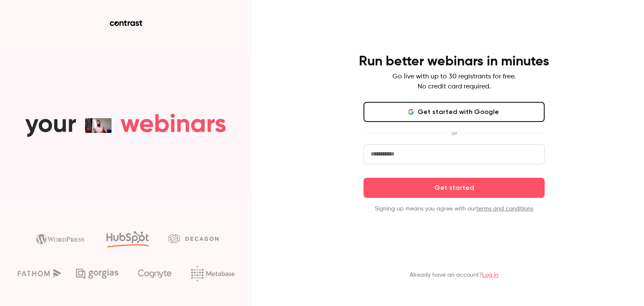  I want to click on p: Signing up means you agree with our, so click(454, 209).